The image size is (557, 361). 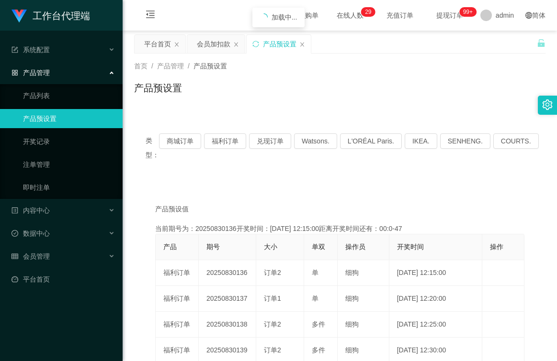 What do you see at coordinates (69, 165) in the screenshot?
I see `a: 注单管理` at bounding box center [69, 165].